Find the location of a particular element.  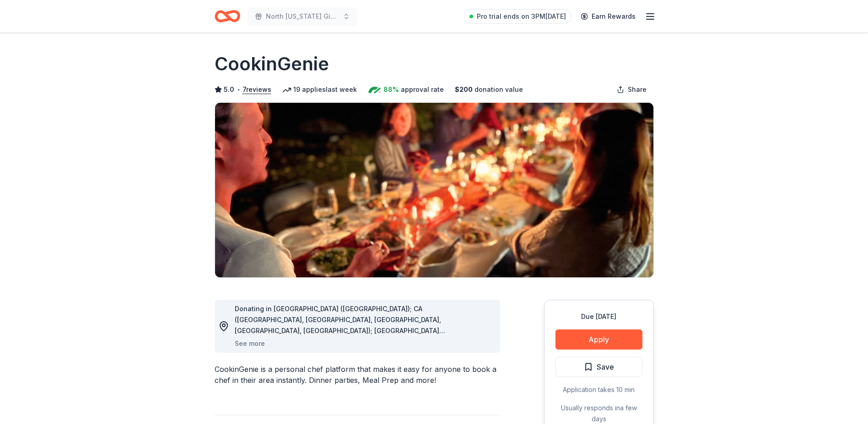

div: CookinGenie is a personal chef platform that makes it easy for anyone to book a chef in their are... is located at coordinates (357, 375).